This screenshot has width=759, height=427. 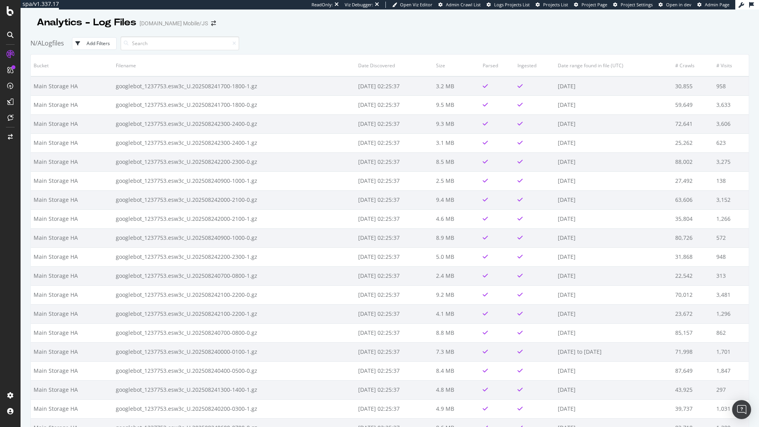 I want to click on td: 297, so click(x=731, y=390).